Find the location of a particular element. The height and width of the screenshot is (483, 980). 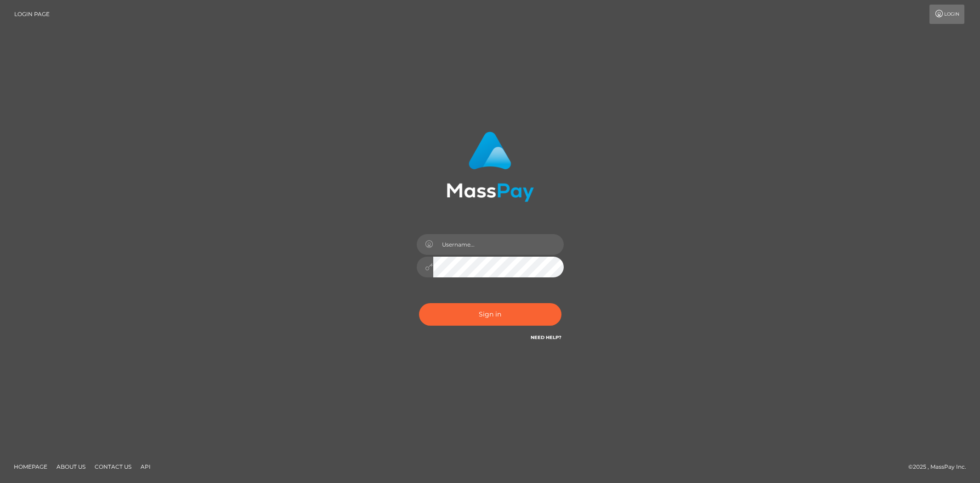

a: About Us is located at coordinates (71, 466).